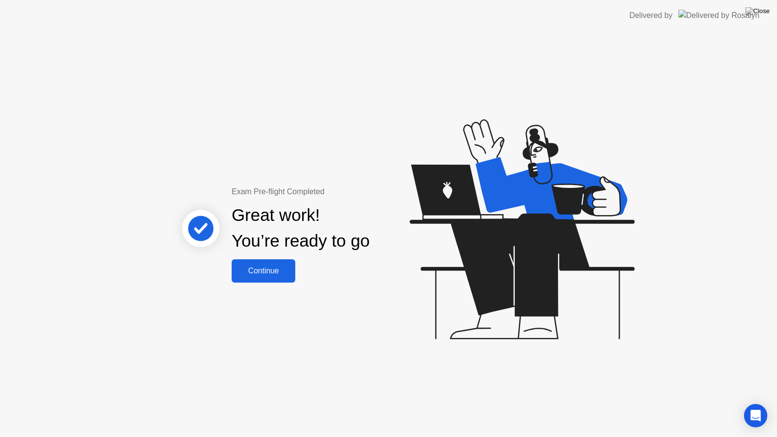  I want to click on div: Delivered by, so click(651, 16).